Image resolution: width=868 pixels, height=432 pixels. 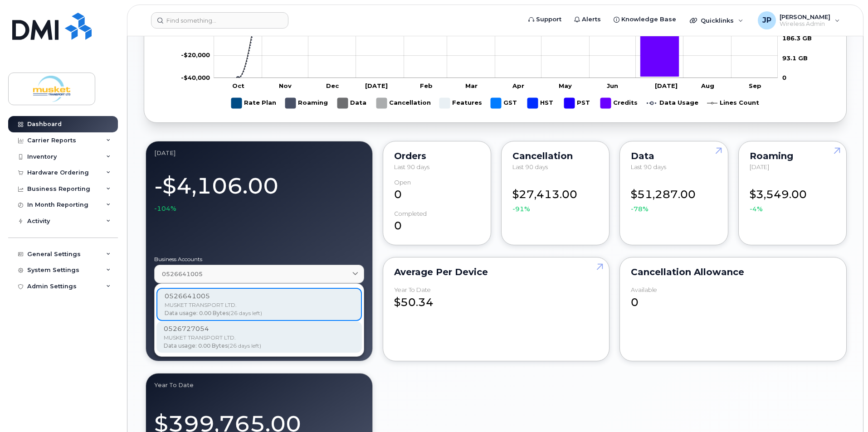 I want to click on div: Cancellation Allowance, so click(x=733, y=272).